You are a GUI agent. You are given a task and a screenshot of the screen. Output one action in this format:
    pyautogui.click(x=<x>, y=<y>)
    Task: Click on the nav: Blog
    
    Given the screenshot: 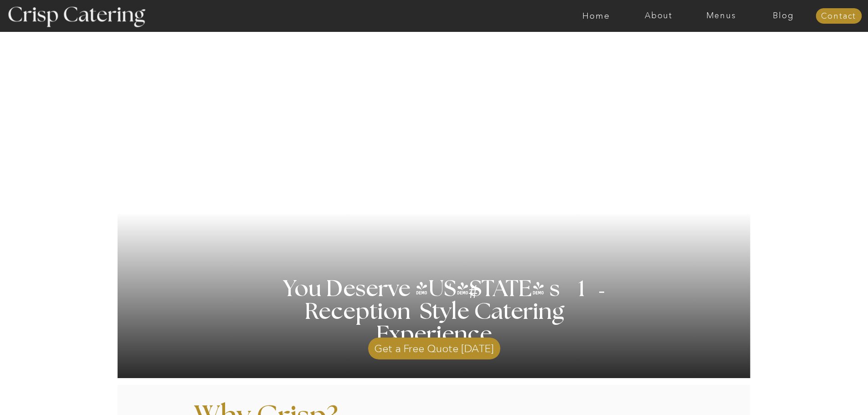 What is the action you would take?
    pyautogui.click(x=784, y=16)
    